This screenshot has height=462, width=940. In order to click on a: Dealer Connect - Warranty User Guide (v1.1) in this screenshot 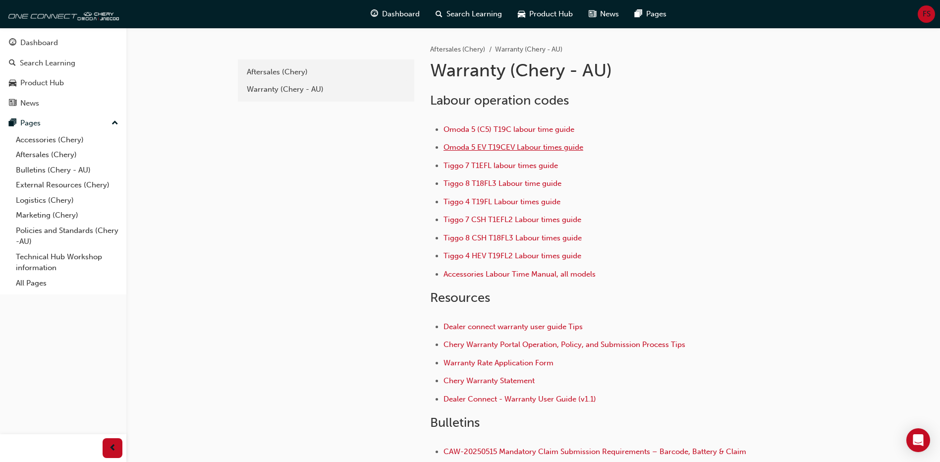, I will do `click(520, 399)`.